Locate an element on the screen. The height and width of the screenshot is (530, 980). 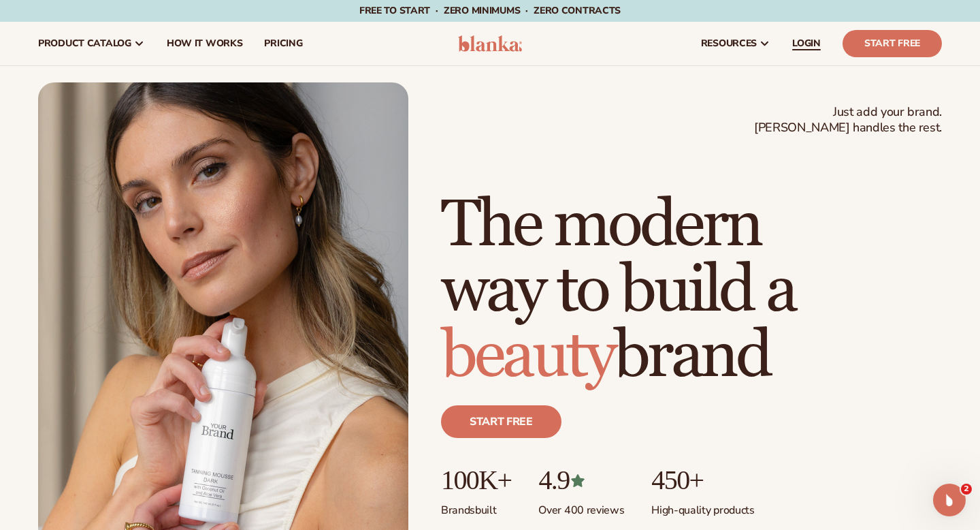
span: product catalog is located at coordinates (85, 43).